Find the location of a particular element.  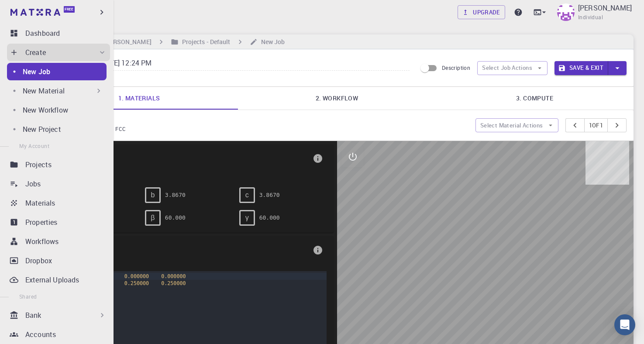

button: Select Material Actions is located at coordinates (517, 125).